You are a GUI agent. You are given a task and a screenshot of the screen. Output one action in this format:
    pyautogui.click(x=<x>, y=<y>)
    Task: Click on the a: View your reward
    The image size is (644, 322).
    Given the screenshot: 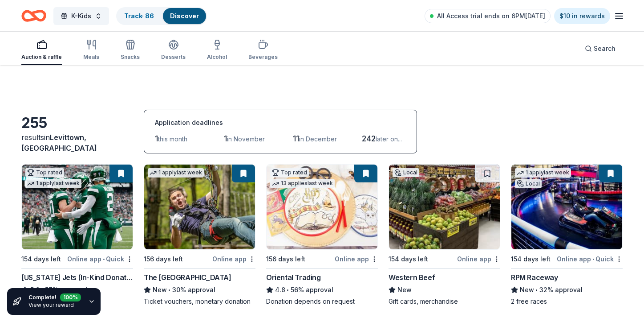 What is the action you would take?
    pyautogui.click(x=51, y=304)
    